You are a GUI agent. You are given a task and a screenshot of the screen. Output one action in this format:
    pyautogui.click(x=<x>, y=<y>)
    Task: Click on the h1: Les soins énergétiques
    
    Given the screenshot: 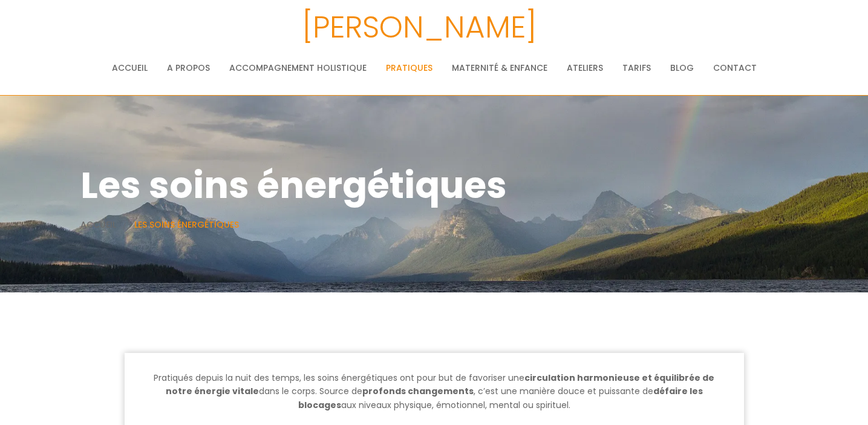 What is the action you would take?
    pyautogui.click(x=435, y=185)
    